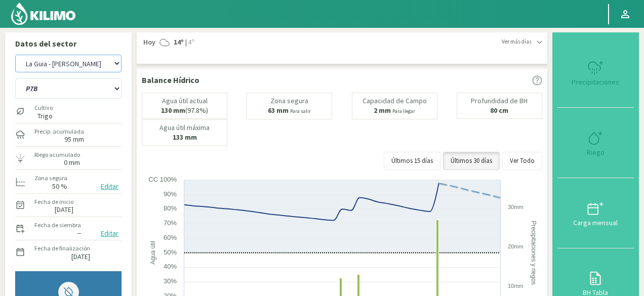  What do you see at coordinates (184, 128) in the screenshot?
I see `p: Agua útil máxima` at bounding box center [184, 128].